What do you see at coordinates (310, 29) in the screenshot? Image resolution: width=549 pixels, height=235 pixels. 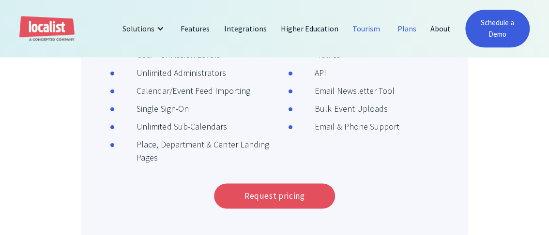 I see `a: Higher Education` at bounding box center [310, 29].